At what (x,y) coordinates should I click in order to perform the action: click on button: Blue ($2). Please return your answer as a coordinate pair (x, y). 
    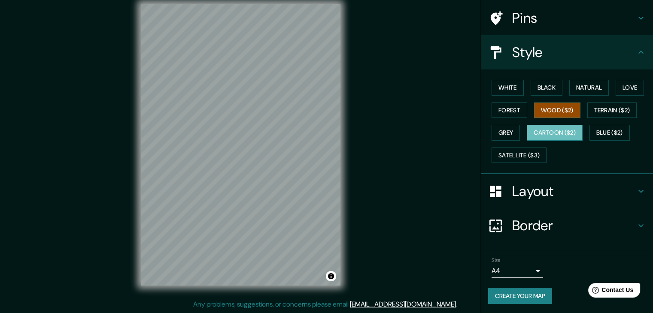
    Looking at the image, I should click on (610, 133).